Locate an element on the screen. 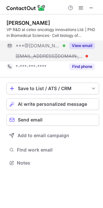 This screenshot has width=103, height=208. span: Add to email campaign is located at coordinates (43, 135).